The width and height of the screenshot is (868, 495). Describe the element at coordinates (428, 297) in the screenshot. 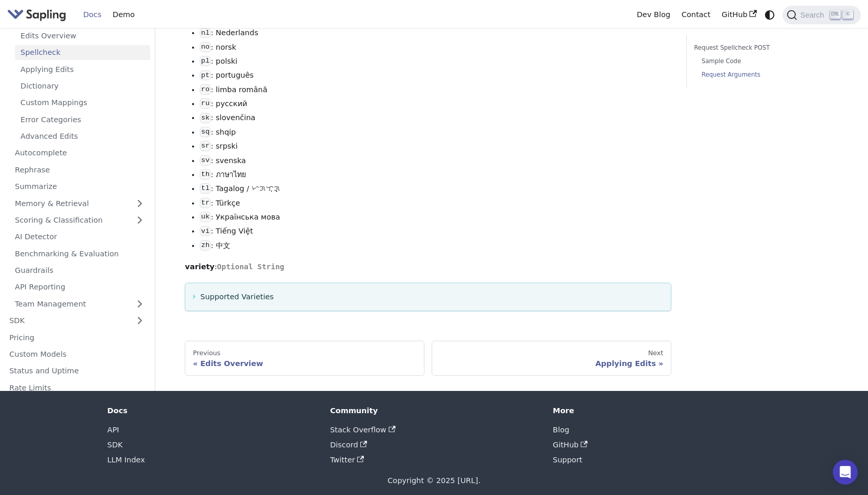

I see `summary: Supported Varieties` at that location.